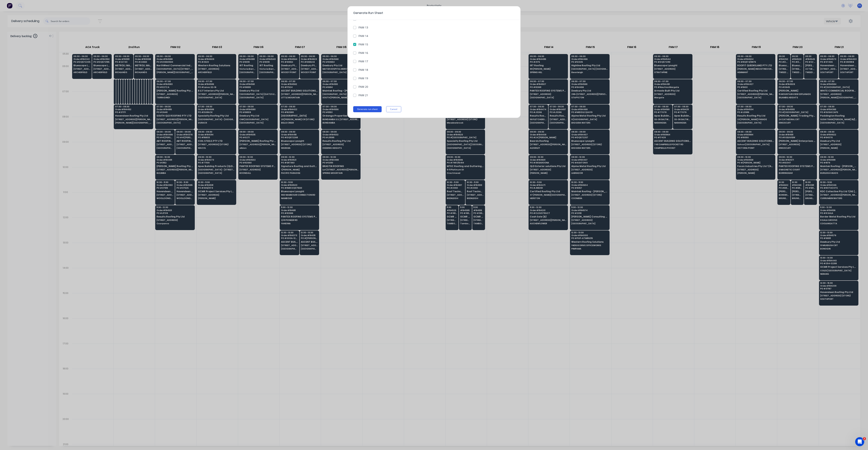 The width and height of the screenshot is (868, 450). What do you see at coordinates (363, 78) in the screenshot?
I see `label: FNM 19` at bounding box center [363, 78].